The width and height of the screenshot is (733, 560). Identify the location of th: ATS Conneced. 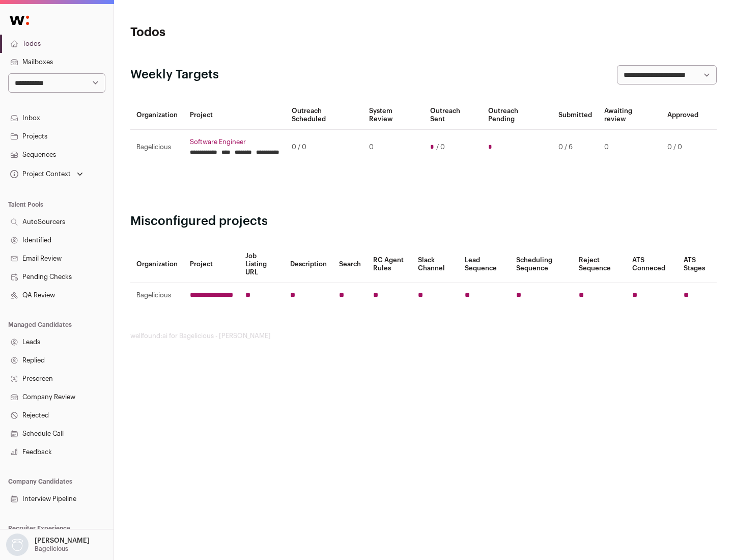
(651, 264).